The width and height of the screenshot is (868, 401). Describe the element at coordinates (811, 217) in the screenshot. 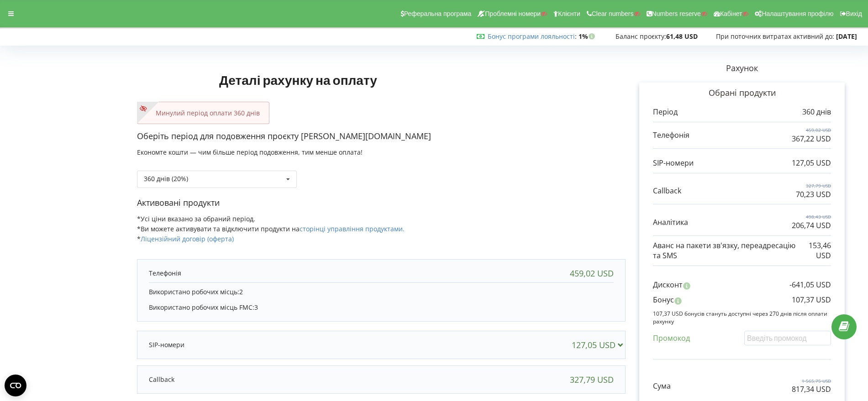

I see `p: 498,43 USD` at that location.